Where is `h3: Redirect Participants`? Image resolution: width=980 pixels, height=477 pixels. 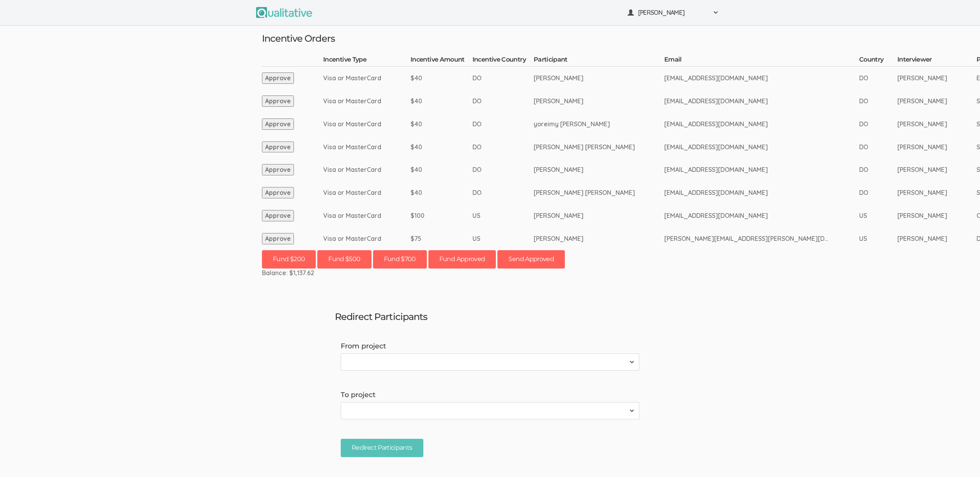 h3: Redirect Participants is located at coordinates (490, 317).